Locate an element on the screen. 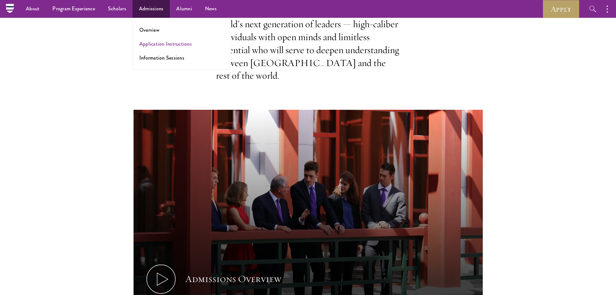 The width and height of the screenshot is (616, 295). a: Information Sessions is located at coordinates (162, 58).